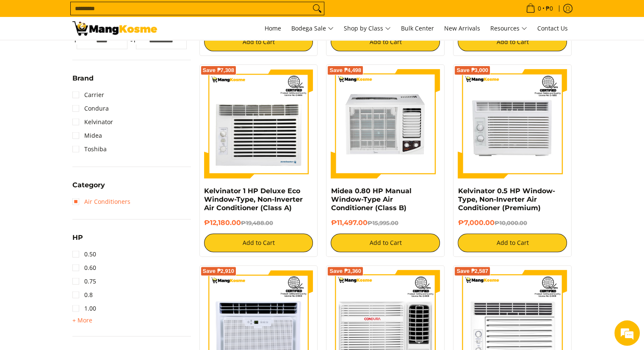  I want to click on img: Kelvinator 1 HP Deluxe Eco Window-Type, Non-Inverter Air Conditioner (Class A), so click(259, 124).